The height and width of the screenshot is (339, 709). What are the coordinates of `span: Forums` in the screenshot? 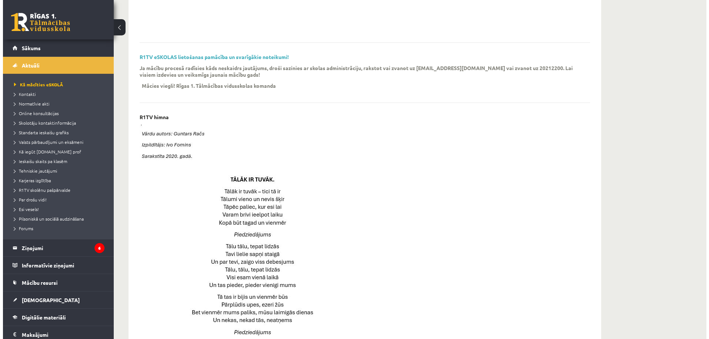 It's located at (21, 228).